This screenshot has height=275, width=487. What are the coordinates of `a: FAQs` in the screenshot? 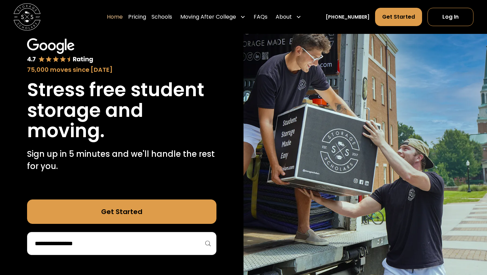 It's located at (261, 17).